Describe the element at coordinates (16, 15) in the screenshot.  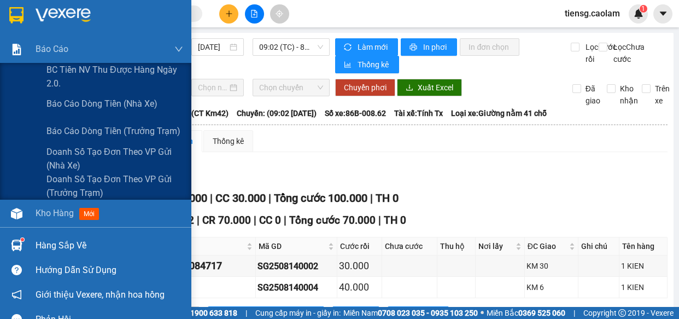
I see `img: logo-vxr` at that location.